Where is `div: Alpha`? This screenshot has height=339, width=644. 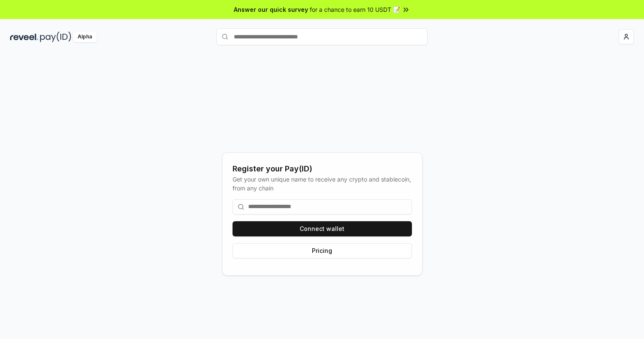 div: Alpha is located at coordinates (85, 37).